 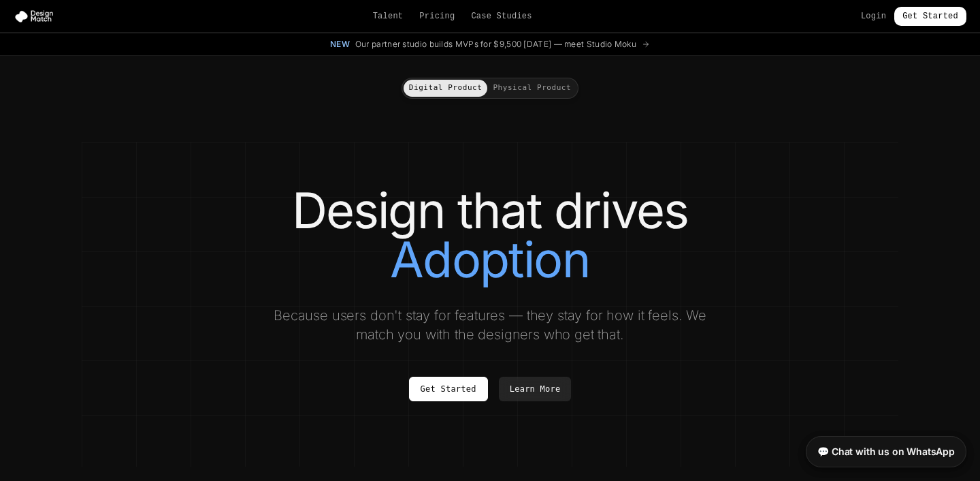 I want to click on a: Login, so click(x=873, y=16).